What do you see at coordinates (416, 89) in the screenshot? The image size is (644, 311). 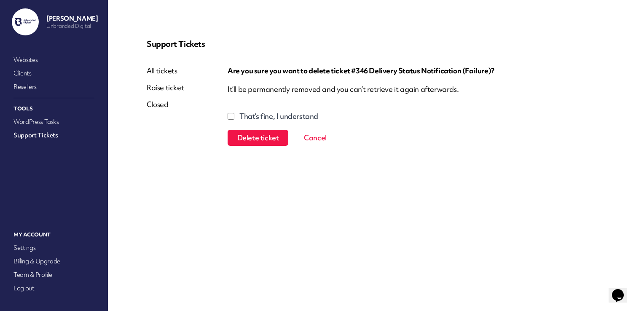 I see `p: It’ll be permanently removed and you can’t retrieve it again afterwards.` at bounding box center [416, 89].